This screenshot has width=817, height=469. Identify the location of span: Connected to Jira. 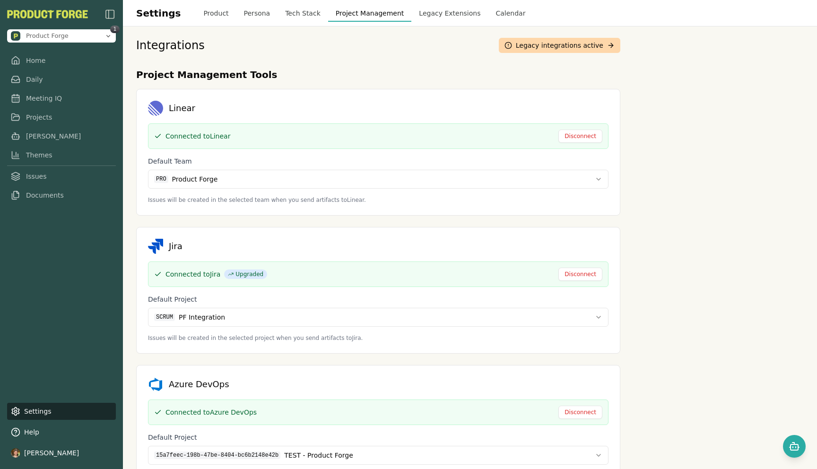
(193, 274).